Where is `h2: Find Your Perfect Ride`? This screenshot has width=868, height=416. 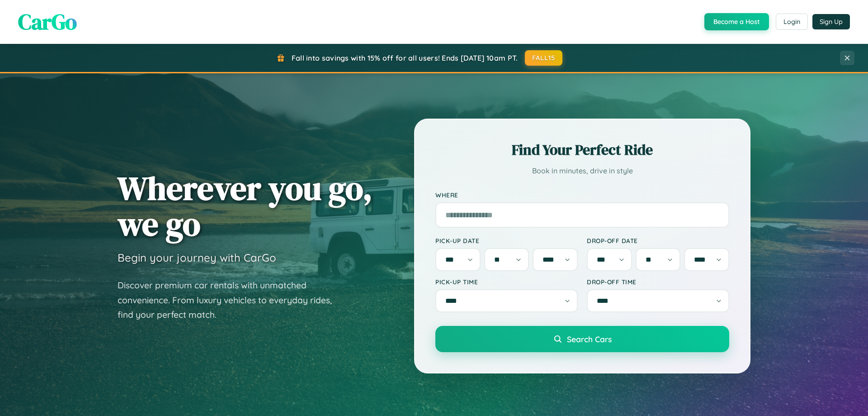
h2: Find Your Perfect Ride is located at coordinates (582, 150).